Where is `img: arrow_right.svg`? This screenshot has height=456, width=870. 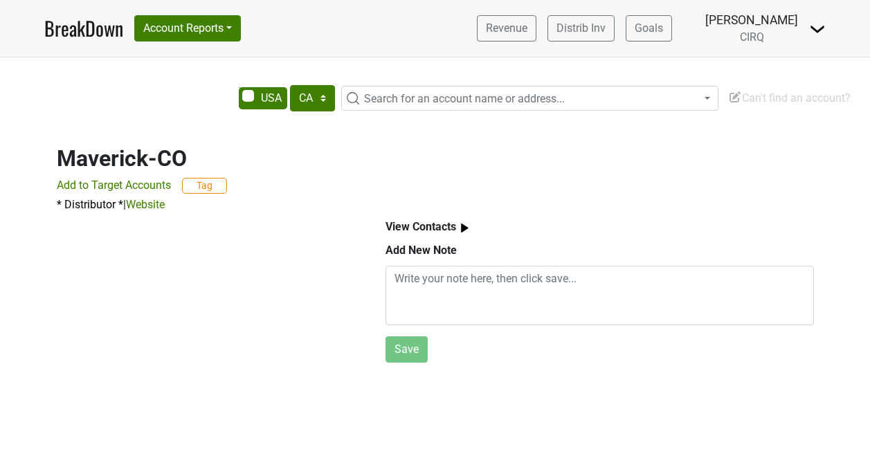 img: arrow_right.svg is located at coordinates (464, 228).